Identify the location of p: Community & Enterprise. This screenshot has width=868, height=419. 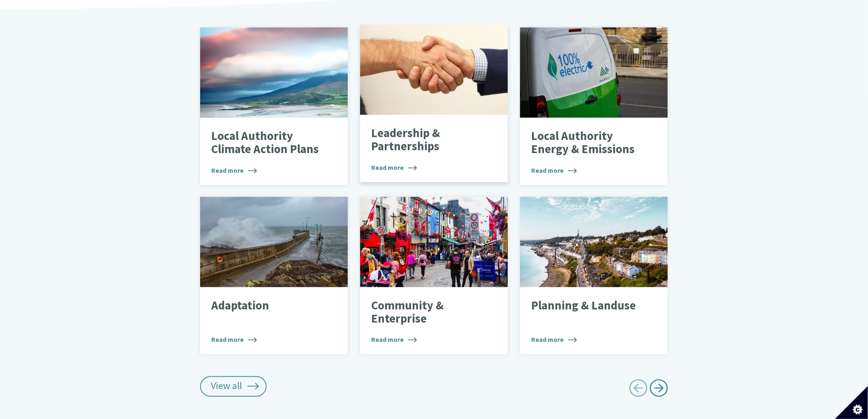
(427, 312).